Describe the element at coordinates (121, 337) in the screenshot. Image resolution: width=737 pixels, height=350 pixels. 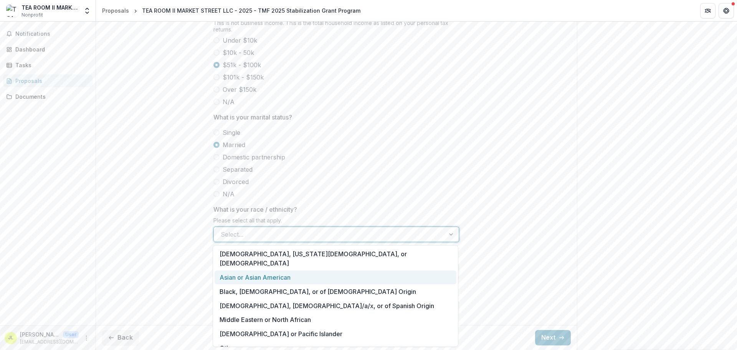
I see `button: Back` at that location.